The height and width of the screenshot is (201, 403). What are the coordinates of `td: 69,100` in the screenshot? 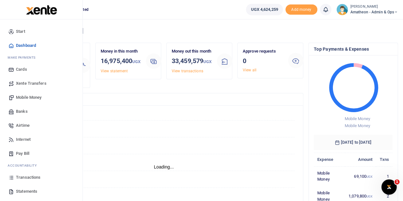 It's located at (361, 176).